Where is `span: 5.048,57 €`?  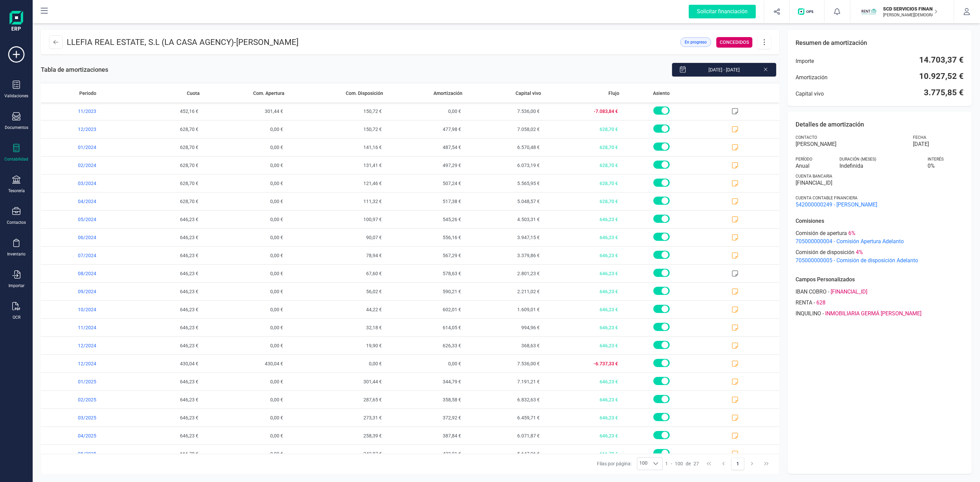 span: 5.048,57 € is located at coordinates (504, 201).